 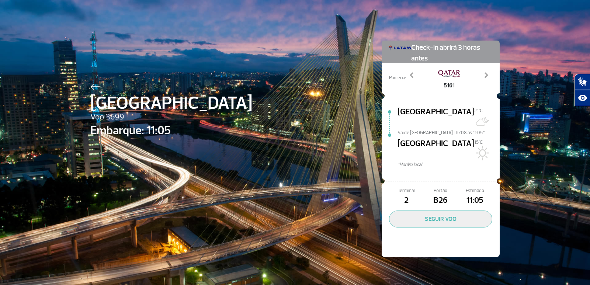 I want to click on span: 21°C, so click(x=478, y=111).